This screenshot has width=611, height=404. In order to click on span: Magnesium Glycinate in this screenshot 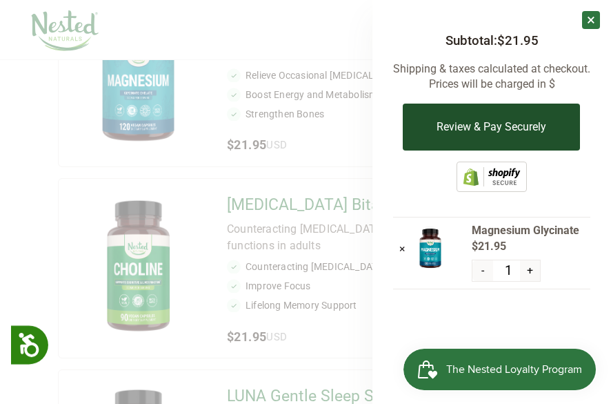, I will do `click(531, 230)`.